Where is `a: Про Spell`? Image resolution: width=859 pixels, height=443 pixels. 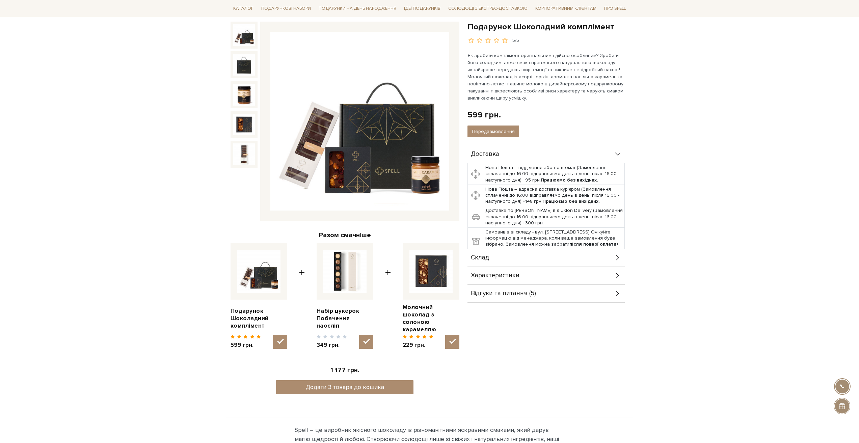
a: Про Spell is located at coordinates (615, 8).